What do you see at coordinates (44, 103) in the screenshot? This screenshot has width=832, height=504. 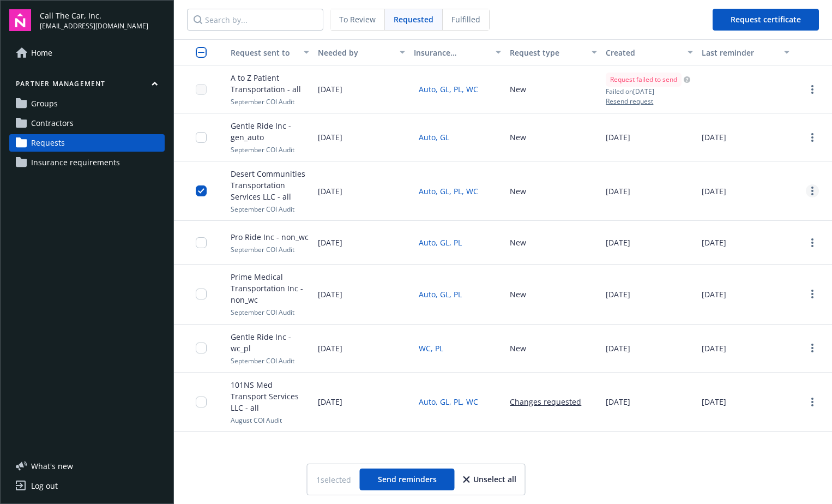 I see `span: Groups` at bounding box center [44, 103].